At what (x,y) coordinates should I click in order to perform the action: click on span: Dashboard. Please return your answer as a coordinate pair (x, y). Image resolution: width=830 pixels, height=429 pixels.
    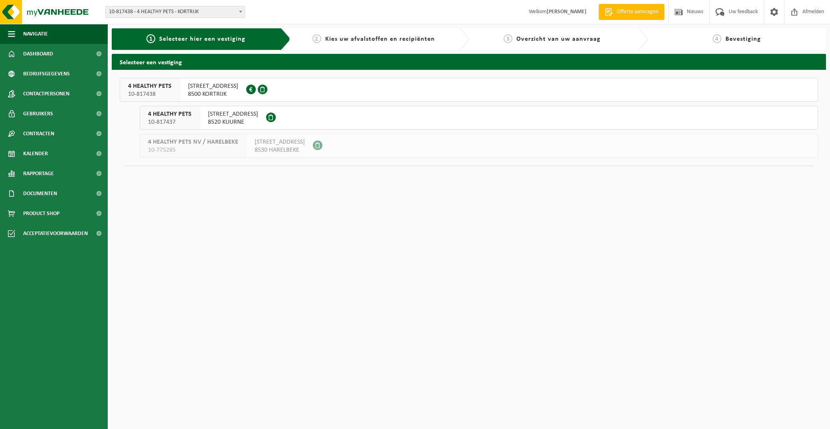
    Looking at the image, I should click on (38, 54).